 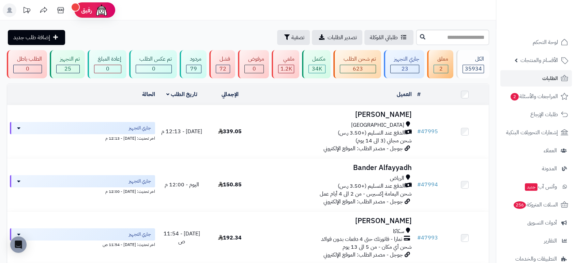 I want to click on div: إعادة المبلغ, so click(x=108, y=59).